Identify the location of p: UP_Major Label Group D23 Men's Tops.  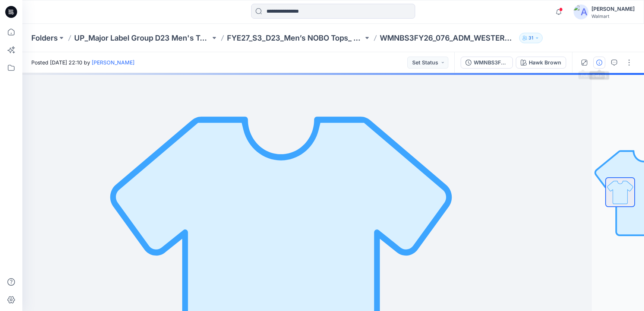
(143, 38).